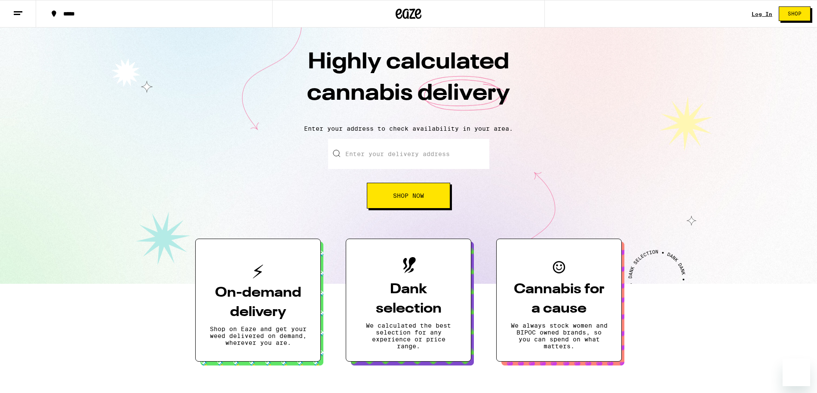 This screenshot has width=817, height=393. I want to click on h3: Dank selection, so click(409, 299).